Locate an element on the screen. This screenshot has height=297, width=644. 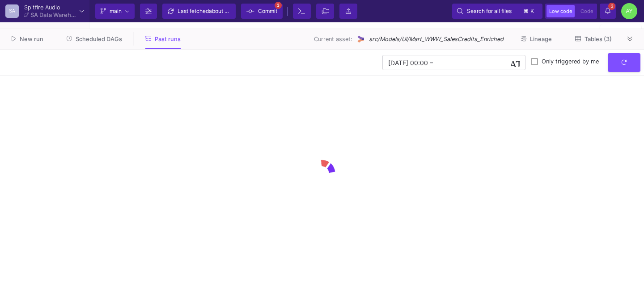
span: Lineage is located at coordinates (541, 39).